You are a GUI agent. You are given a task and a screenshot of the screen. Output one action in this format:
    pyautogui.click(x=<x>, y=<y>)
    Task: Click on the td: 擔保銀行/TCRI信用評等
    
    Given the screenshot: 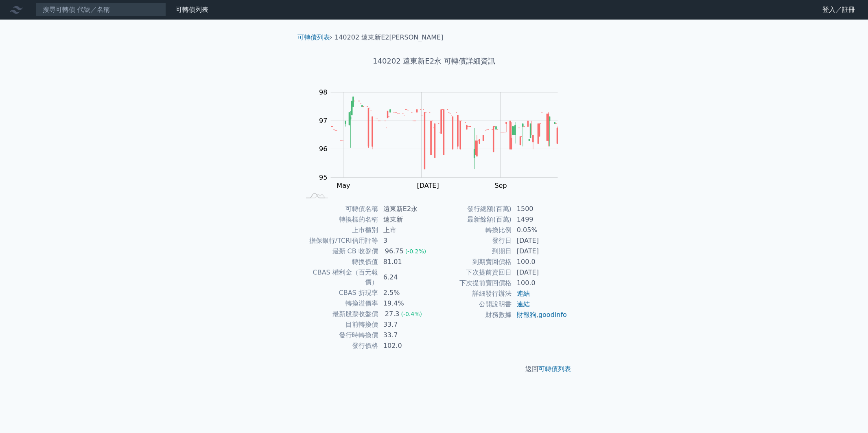 What is the action you would take?
    pyautogui.click(x=339, y=240)
    